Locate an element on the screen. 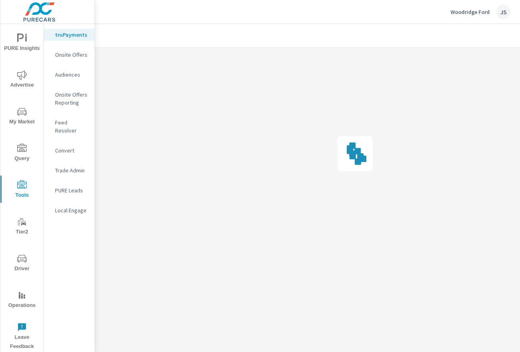 Image resolution: width=520 pixels, height=352 pixels. div: Onsite Offers is located at coordinates (69, 55).